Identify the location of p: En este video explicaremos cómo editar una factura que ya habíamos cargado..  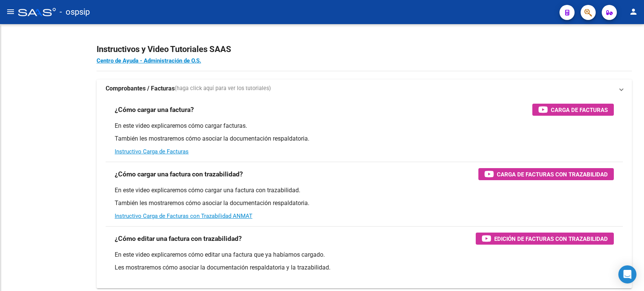
(364, 255).